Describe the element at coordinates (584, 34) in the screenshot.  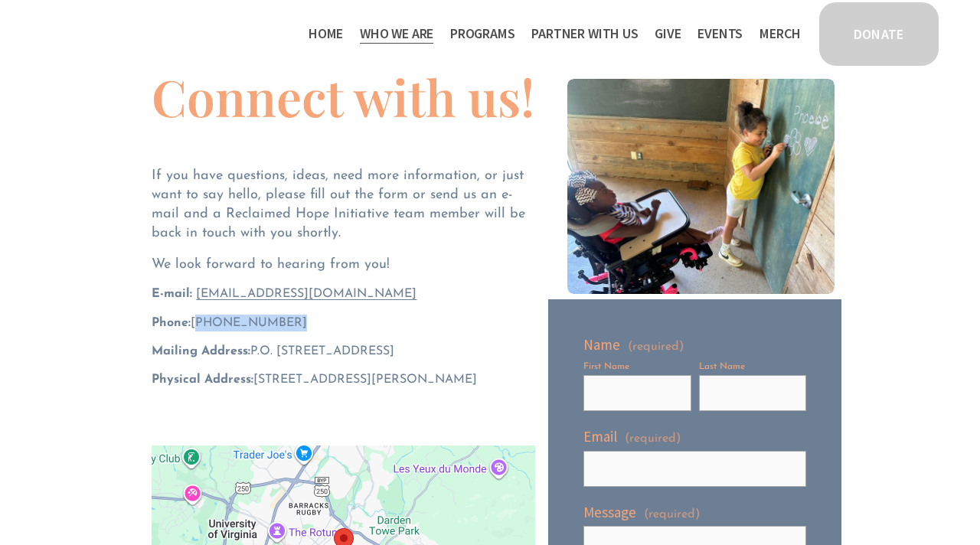
I see `span: Partner With Us` at that location.